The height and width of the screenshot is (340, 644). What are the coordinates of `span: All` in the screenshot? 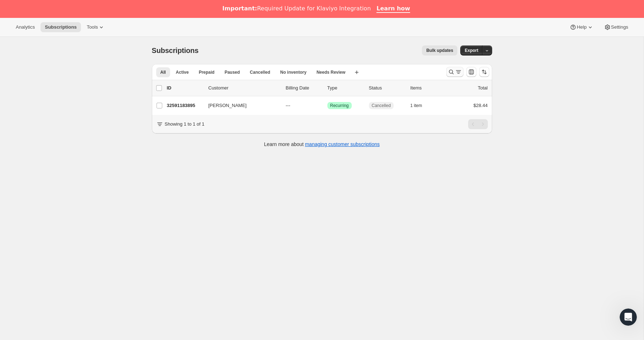 It's located at (163, 72).